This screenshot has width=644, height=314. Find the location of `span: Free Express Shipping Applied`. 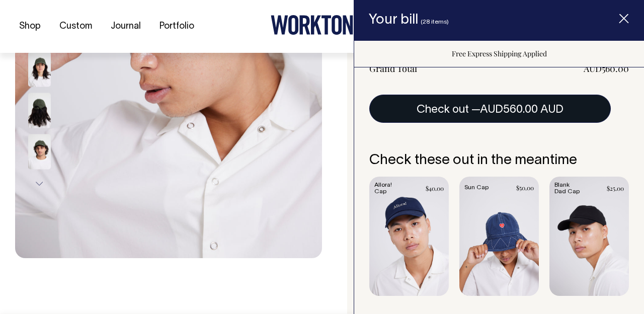

span: Free Express Shipping Applied is located at coordinates (499, 53).